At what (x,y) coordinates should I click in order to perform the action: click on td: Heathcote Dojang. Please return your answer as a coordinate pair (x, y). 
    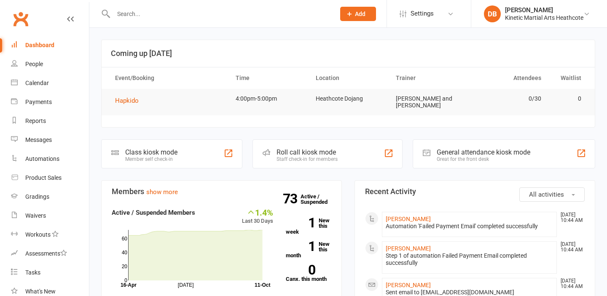
    Looking at the image, I should click on (348, 99).